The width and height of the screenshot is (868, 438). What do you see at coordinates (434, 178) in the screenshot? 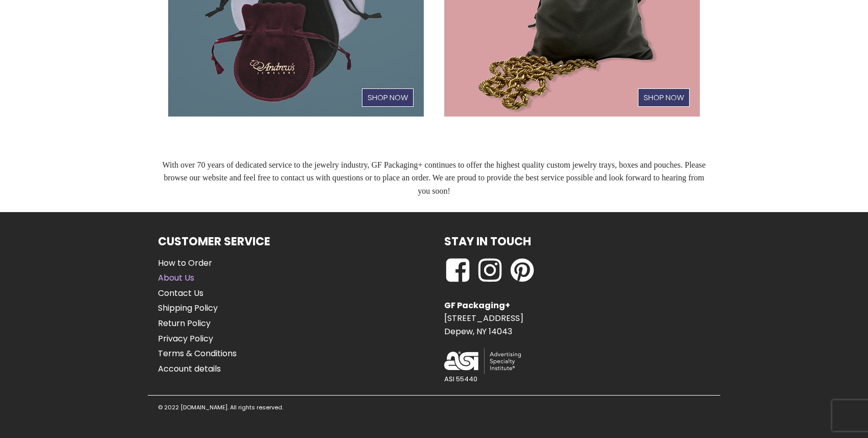
I see `div: With over 70 years of dedicated service to the jewelry industry, GF Packaging+ continues to offer...` at bounding box center [434, 178].